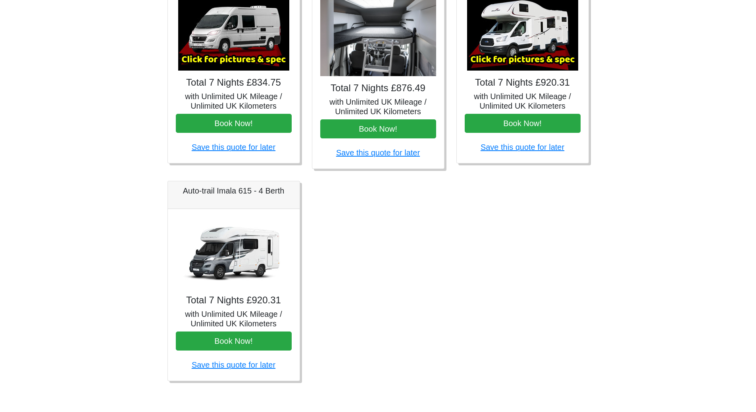  I want to click on h5: Auto-trail Imala 615 - 4 Berth, so click(234, 191).